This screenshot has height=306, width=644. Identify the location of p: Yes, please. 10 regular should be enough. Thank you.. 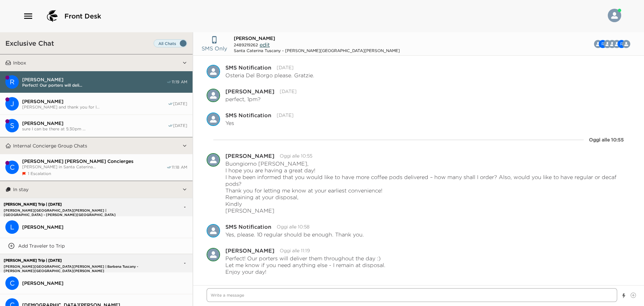
(294, 234).